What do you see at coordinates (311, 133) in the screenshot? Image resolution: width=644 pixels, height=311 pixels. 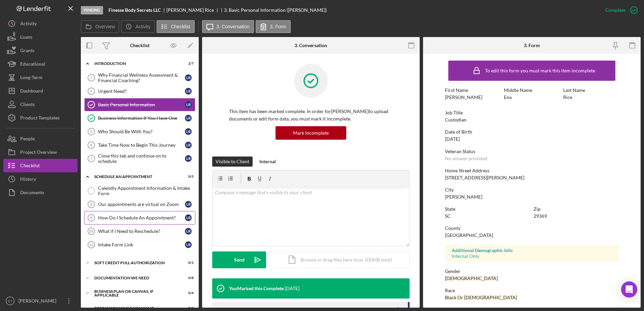 I see `div: Mark Incomplete` at bounding box center [311, 133].